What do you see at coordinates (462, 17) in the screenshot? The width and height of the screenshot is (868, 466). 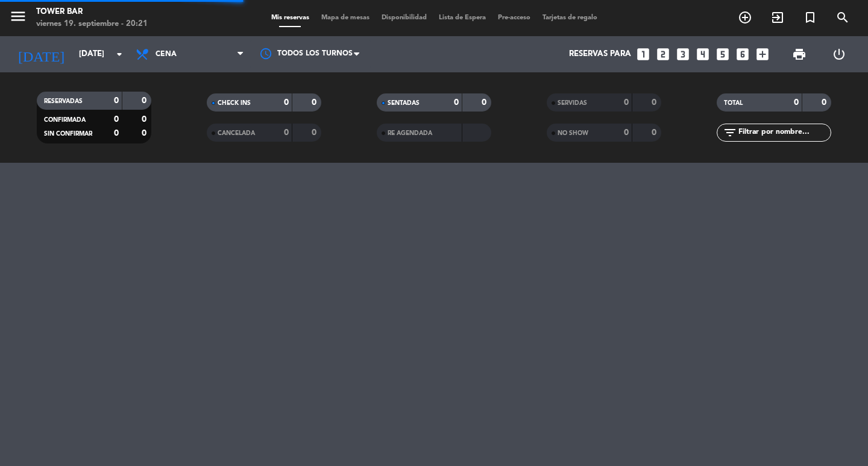 I see `span: Lista de Espera` at bounding box center [462, 17].